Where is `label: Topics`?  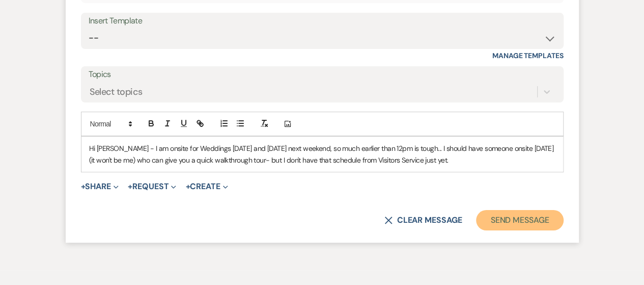 label: Topics is located at coordinates (322, 75).